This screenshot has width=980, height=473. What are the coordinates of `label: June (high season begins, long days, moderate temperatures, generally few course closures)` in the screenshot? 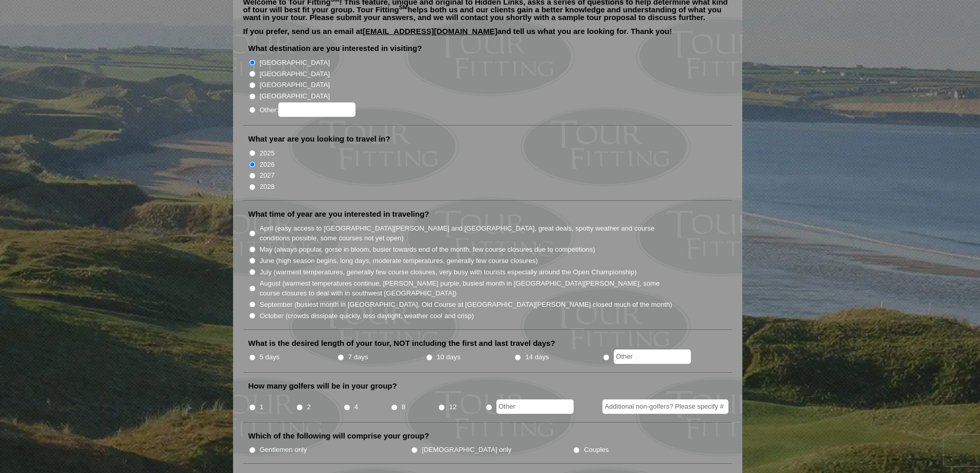 It's located at (399, 260).